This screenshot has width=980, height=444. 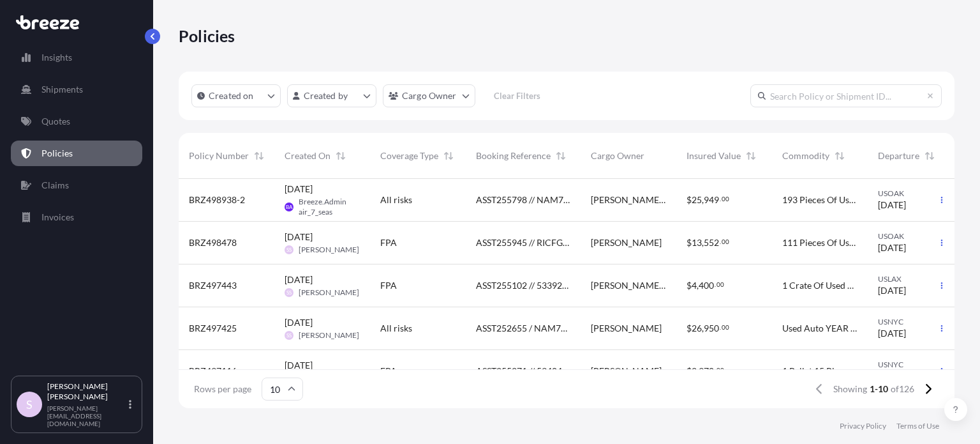 I want to click on span: 1 Pallet 15 Pieces Of Used Household Goods And Personal Effects, so click(x=820, y=371).